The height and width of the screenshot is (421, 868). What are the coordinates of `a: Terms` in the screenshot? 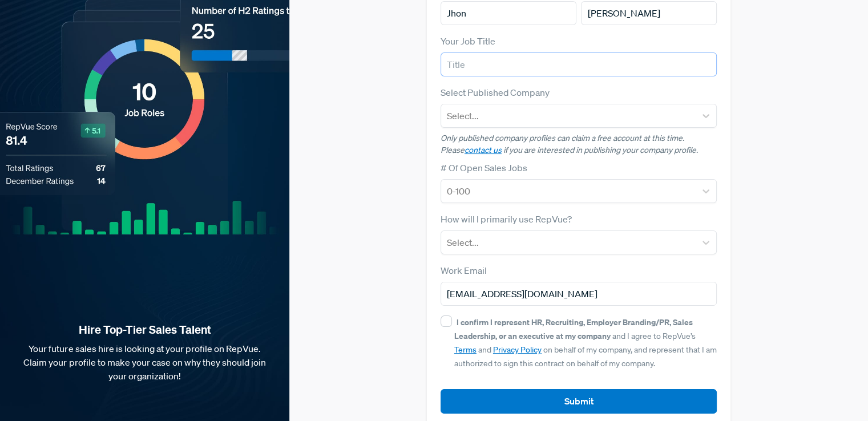 It's located at (465, 350).